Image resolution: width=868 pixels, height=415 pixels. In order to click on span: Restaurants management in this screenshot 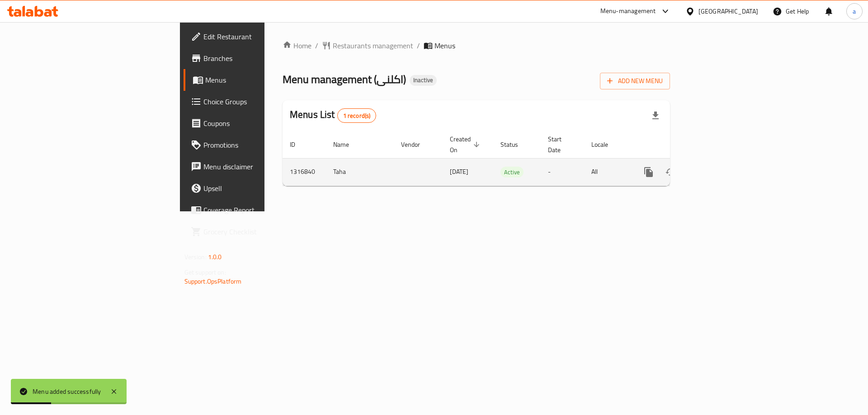, I will do `click(373, 46)`.